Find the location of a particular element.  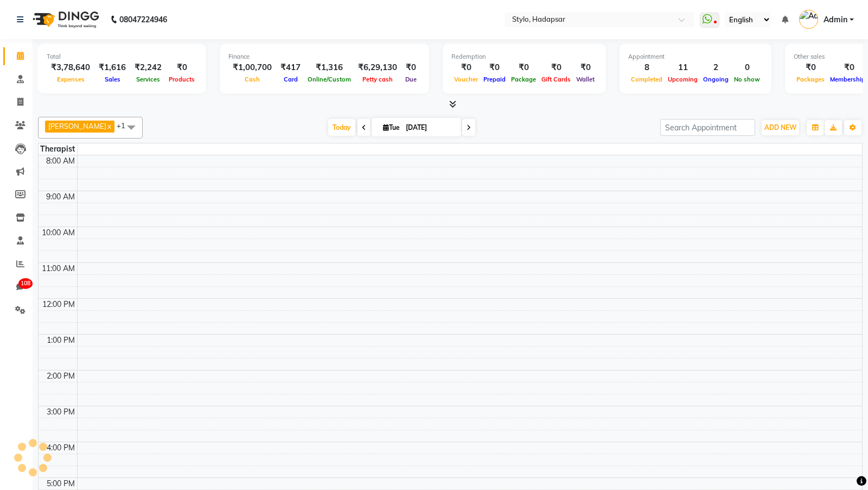

span: Petty cash is located at coordinates (378, 79).